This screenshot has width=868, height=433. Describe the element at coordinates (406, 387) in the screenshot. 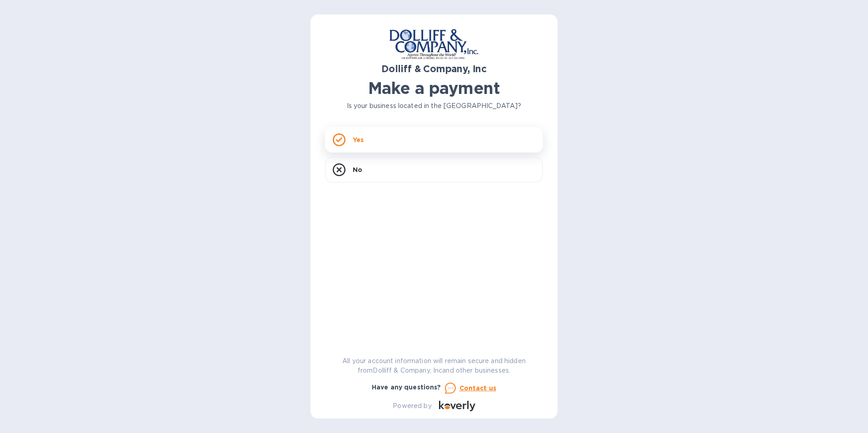

I see `b: Have any questions?` at that location.